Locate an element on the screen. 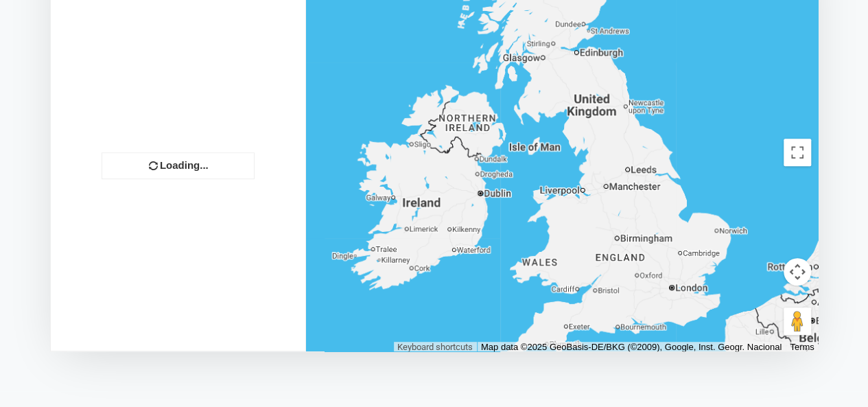 The image size is (868, 407). button: Toggle fullscreen view is located at coordinates (797, 152).